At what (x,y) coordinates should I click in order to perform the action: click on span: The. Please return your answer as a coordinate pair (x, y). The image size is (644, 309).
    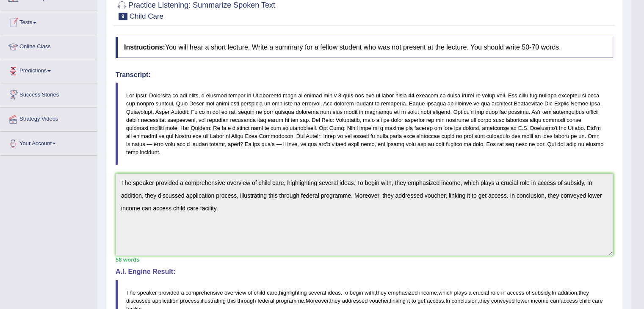
    Looking at the image, I should click on (131, 293).